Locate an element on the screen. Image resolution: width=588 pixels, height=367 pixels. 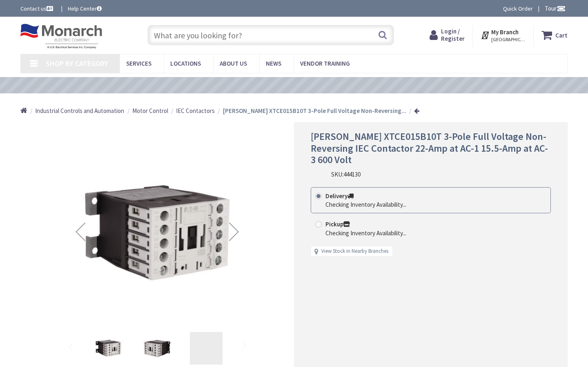
span: Services is located at coordinates (138, 63).